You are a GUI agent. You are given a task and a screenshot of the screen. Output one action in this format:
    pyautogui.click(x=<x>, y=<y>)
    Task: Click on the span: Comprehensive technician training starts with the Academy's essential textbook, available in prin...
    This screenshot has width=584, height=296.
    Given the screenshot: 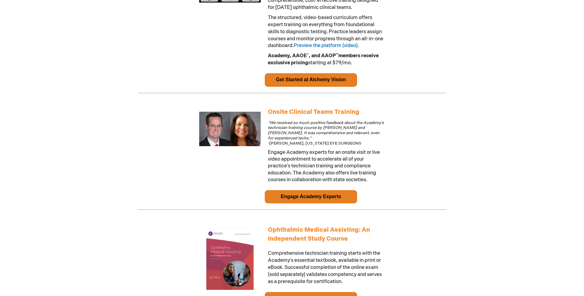 What is the action you would take?
    pyautogui.click(x=325, y=268)
    